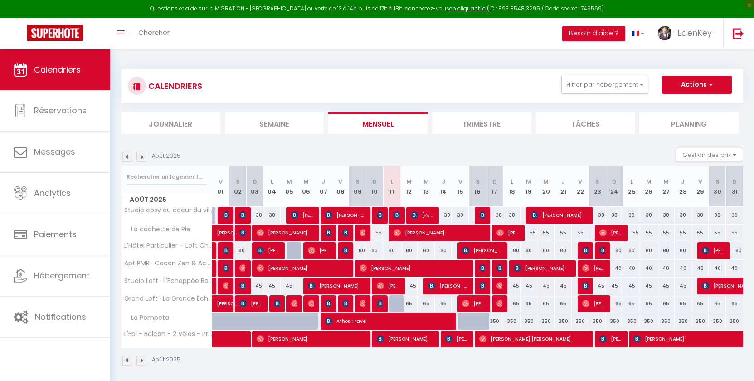  Describe the element at coordinates (274, 123) in the screenshot. I see `li: Semaine` at that location.